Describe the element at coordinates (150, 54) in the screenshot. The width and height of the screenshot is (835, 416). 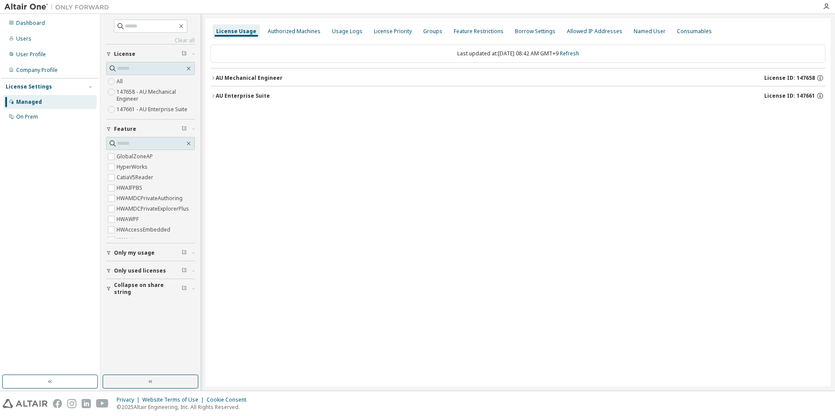
I see `button: License` at that location.